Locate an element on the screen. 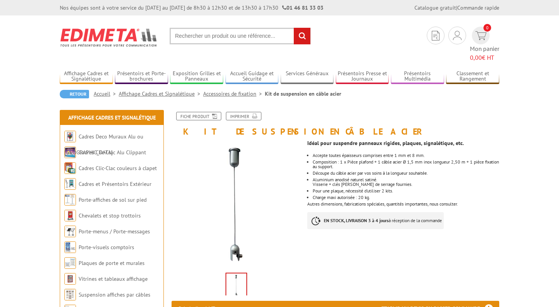 The height and width of the screenshot is (307, 559). span: 0,00 is located at coordinates (475, 57).